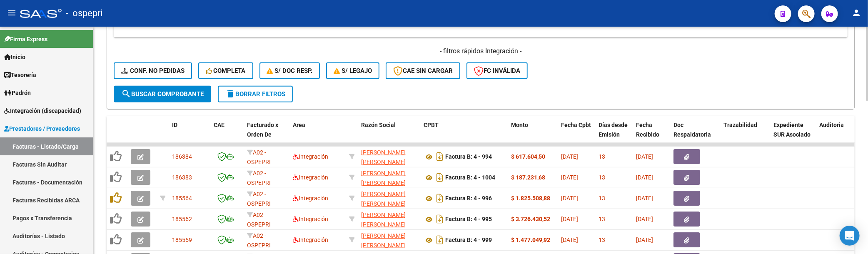 This screenshot has height=254, width=868. Describe the element at coordinates (857, 13) in the screenshot. I see `mat-icon: person` at that location.